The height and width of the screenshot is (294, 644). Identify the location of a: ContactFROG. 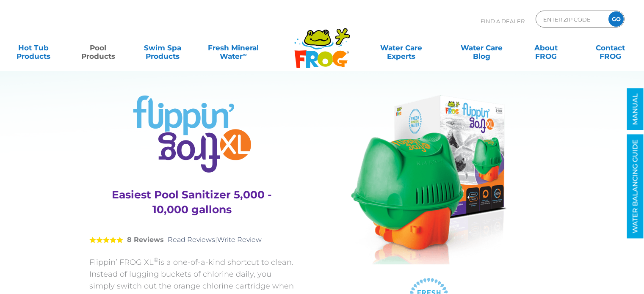
(611, 48).